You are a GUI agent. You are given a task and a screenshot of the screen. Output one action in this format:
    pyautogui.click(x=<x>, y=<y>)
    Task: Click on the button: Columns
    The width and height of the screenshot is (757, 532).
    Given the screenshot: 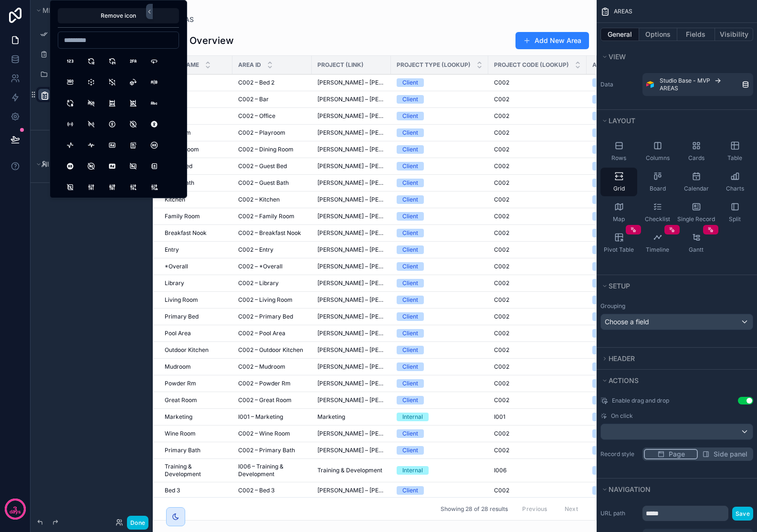 What is the action you would take?
    pyautogui.click(x=658, y=151)
    